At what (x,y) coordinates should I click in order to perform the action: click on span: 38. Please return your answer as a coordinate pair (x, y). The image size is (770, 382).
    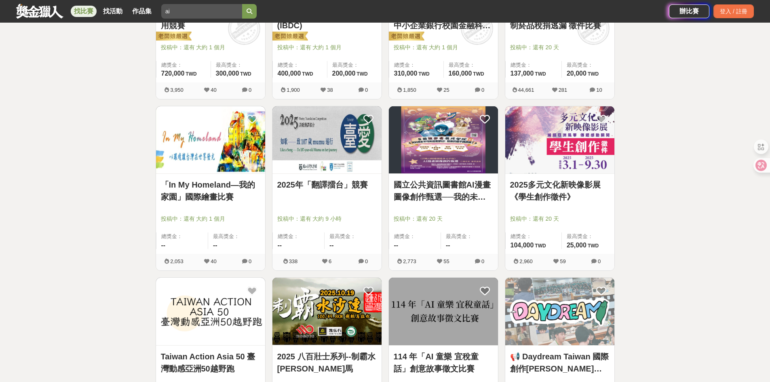
    Looking at the image, I should click on (330, 90).